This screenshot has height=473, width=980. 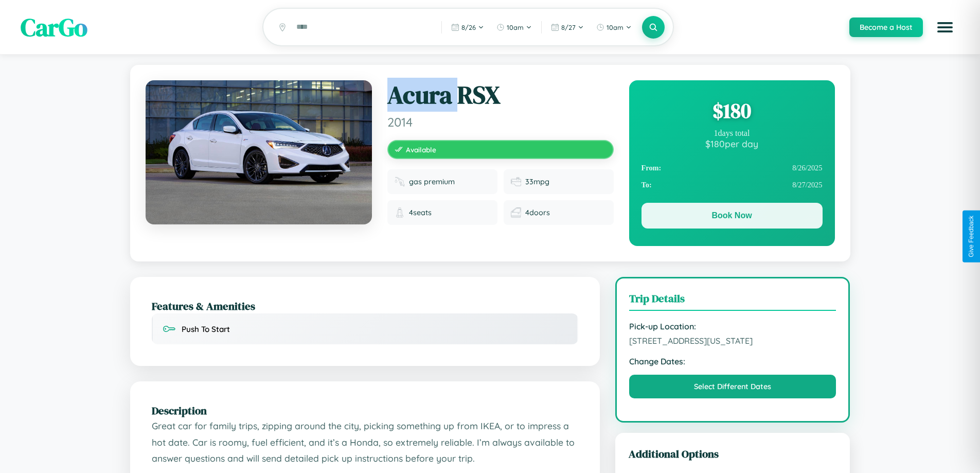 What do you see at coordinates (365, 306) in the screenshot?
I see `h2: Features & Amenities` at bounding box center [365, 306].